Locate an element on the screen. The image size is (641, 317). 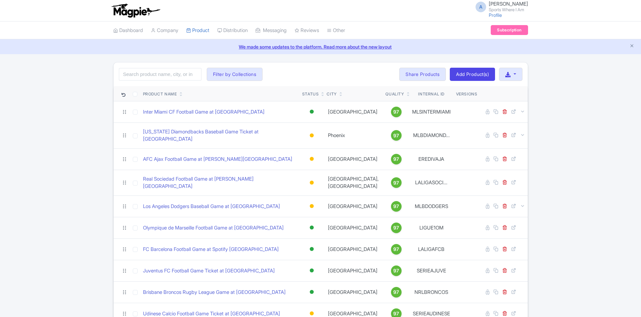
input: Search product name, city, or interal id is located at coordinates (160, 74).